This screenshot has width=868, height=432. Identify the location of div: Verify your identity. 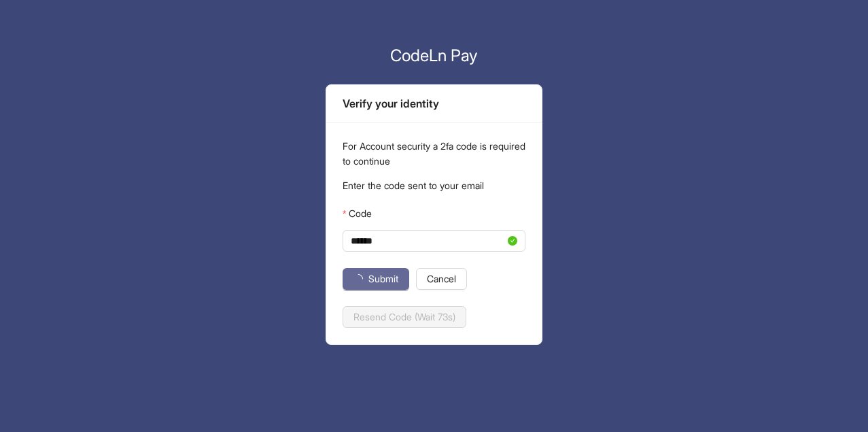
(434, 104).